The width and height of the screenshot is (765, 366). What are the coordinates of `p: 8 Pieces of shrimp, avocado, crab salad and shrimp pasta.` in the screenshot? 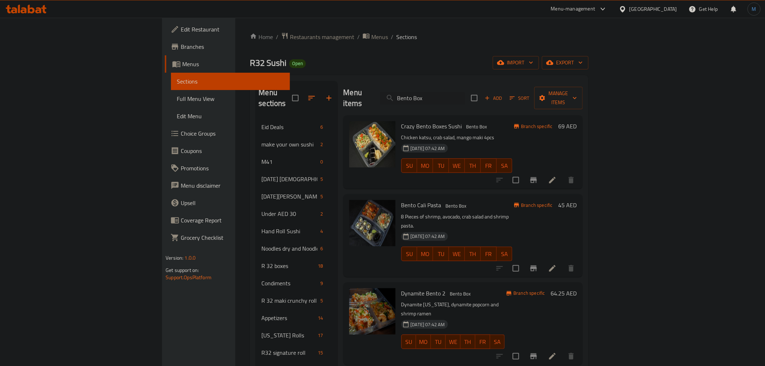 It's located at (457, 221).